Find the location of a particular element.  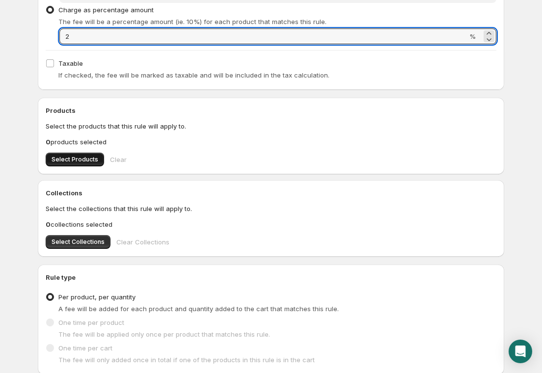

span: The fee will be applied only once per product that matches this rule. is located at coordinates (164, 335).